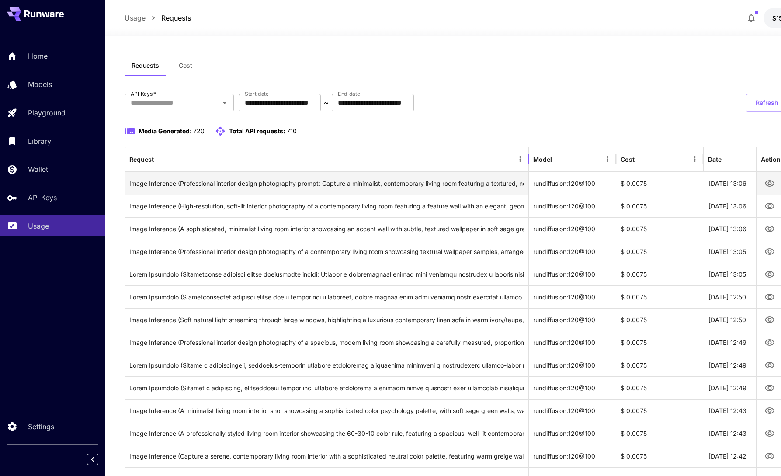 The height and width of the screenshot is (476, 781). Describe the element at coordinates (135, 18) in the screenshot. I see `a: Usage` at that location.